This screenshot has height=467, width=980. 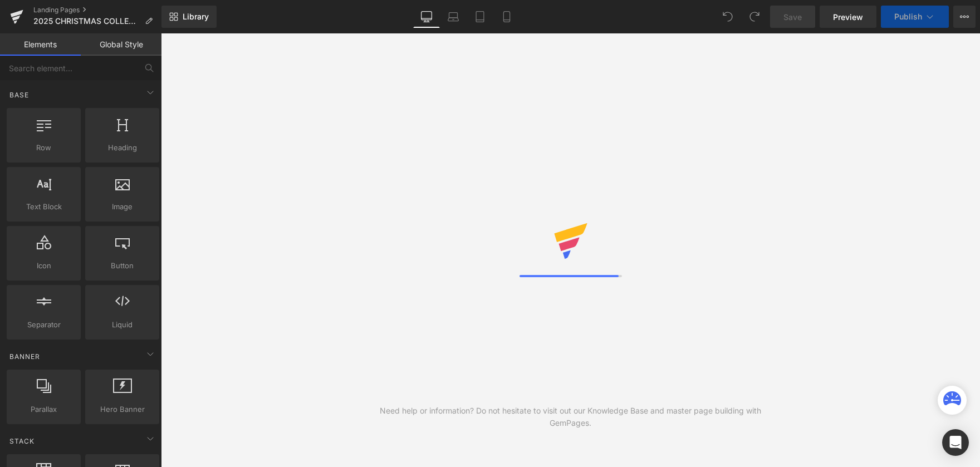 What do you see at coordinates (43, 266) in the screenshot?
I see `span: Icon` at bounding box center [43, 266].